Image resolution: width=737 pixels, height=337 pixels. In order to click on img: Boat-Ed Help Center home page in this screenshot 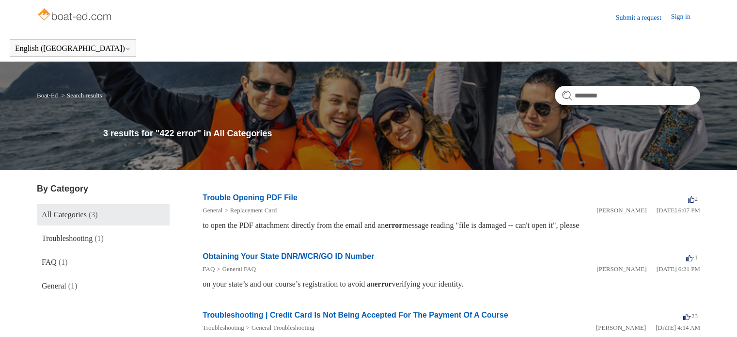, I will do `click(75, 16)`.